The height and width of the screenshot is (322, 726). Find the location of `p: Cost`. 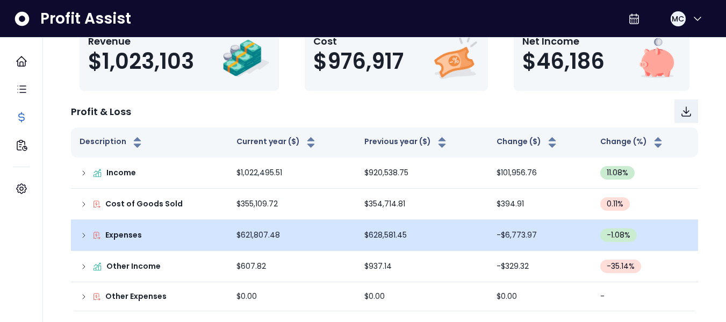

p: Cost is located at coordinates (358, 41).